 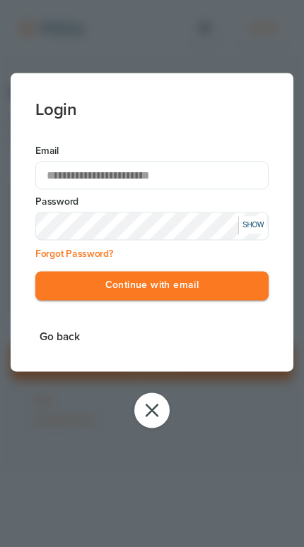 I want to click on label: Password, so click(x=152, y=202).